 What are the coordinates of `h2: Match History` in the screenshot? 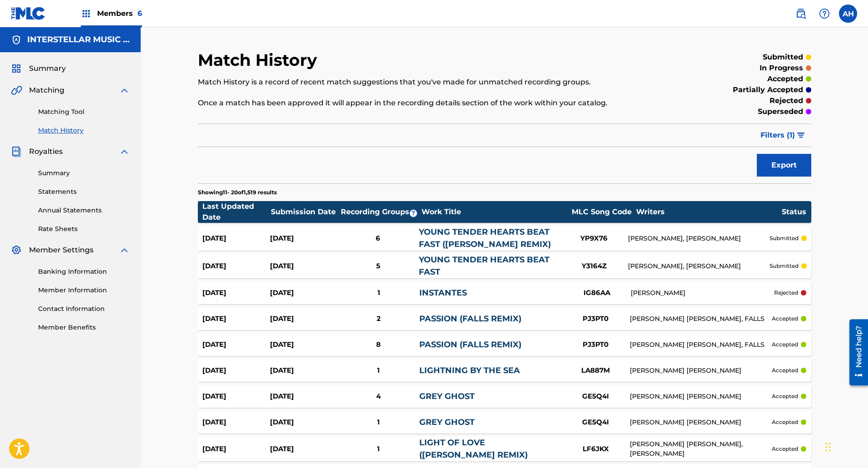 It's located at (259, 60).